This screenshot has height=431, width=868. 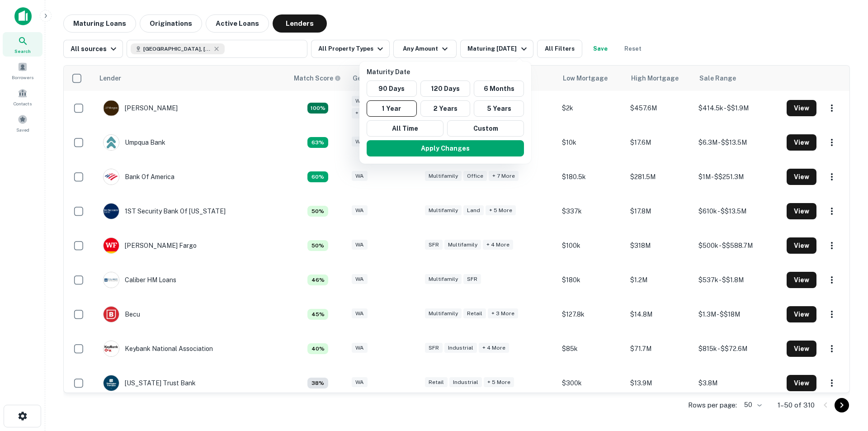 What do you see at coordinates (445, 88) in the screenshot?
I see `button: 120 Days` at bounding box center [445, 88].